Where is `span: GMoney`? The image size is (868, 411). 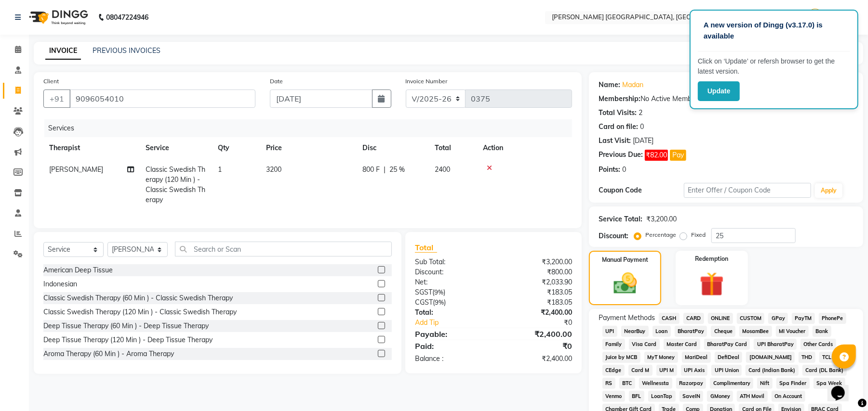
span: GMoney is located at coordinates (720, 397).